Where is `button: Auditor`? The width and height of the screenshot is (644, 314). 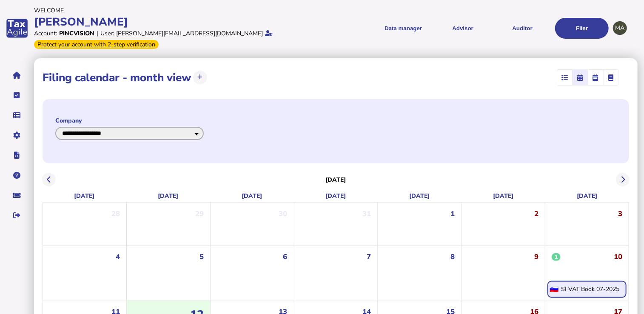 button: Auditor is located at coordinates (522, 28).